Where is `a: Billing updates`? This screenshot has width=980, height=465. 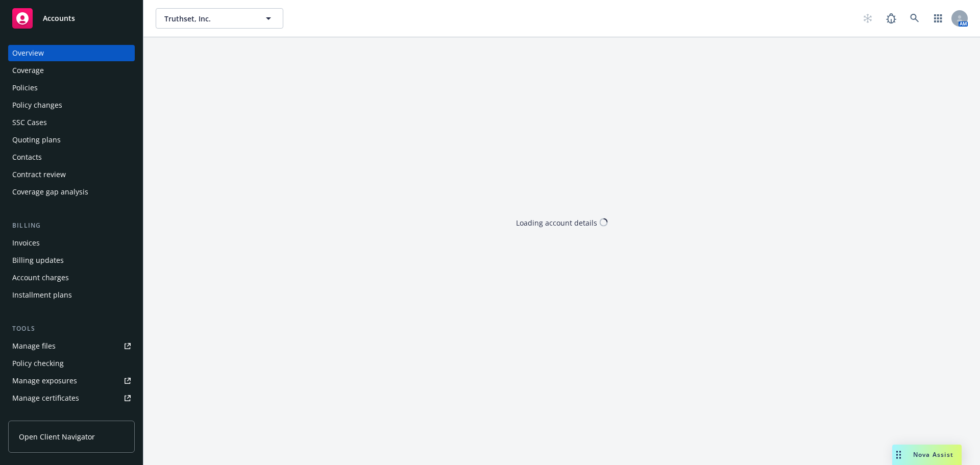
a: Billing updates is located at coordinates (71, 260).